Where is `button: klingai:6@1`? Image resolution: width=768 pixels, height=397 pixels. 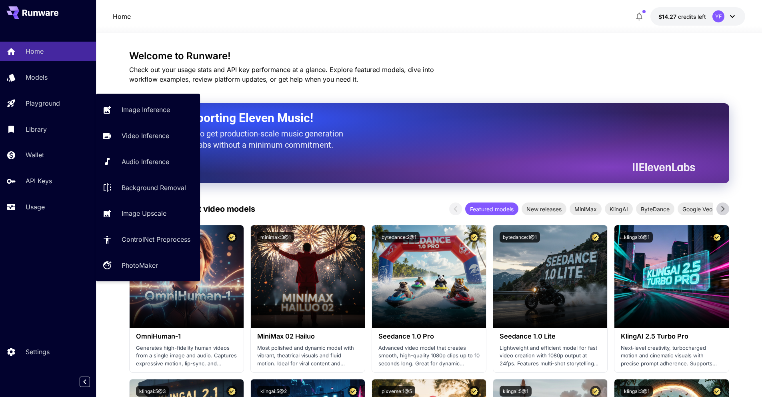
button: klingai:6@1 is located at coordinates (637, 237).